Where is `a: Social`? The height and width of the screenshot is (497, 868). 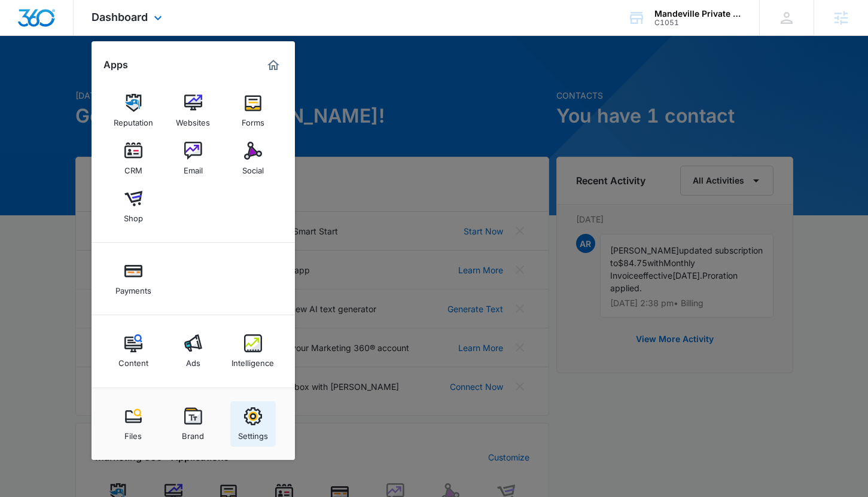 a: Social is located at coordinates (253, 158).